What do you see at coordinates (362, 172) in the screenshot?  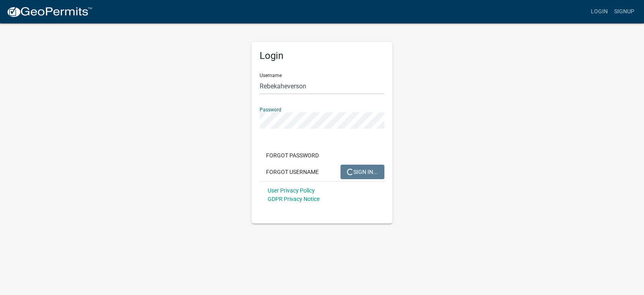 I see `button: SIGN IN...` at bounding box center [362, 172].